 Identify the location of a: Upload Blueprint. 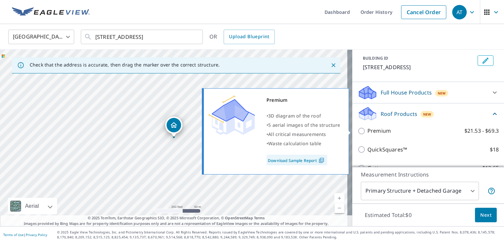
(249, 37).